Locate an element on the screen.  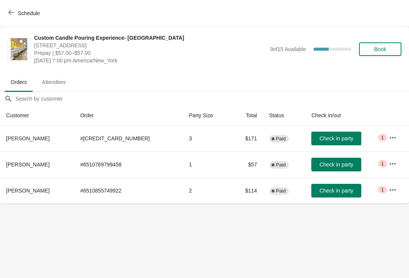
span: Attendees is located at coordinates (54, 82).